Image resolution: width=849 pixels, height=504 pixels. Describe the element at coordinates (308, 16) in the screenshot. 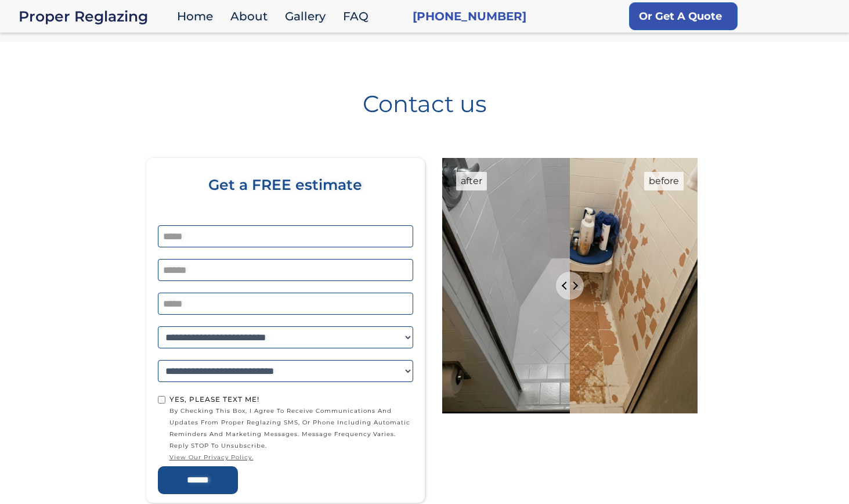

I see `a: Gallery` at that location.